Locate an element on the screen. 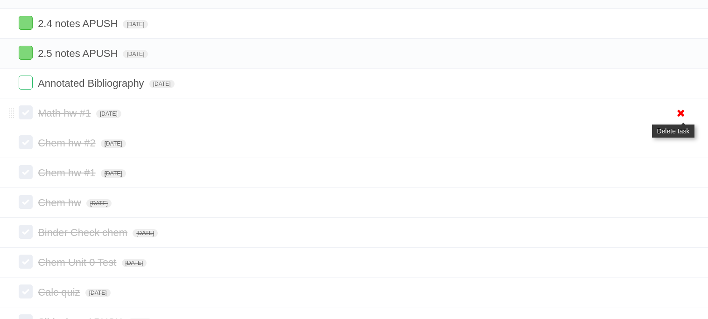 The width and height of the screenshot is (708, 319). span: 2.5 notes APUSH is located at coordinates (79, 53).